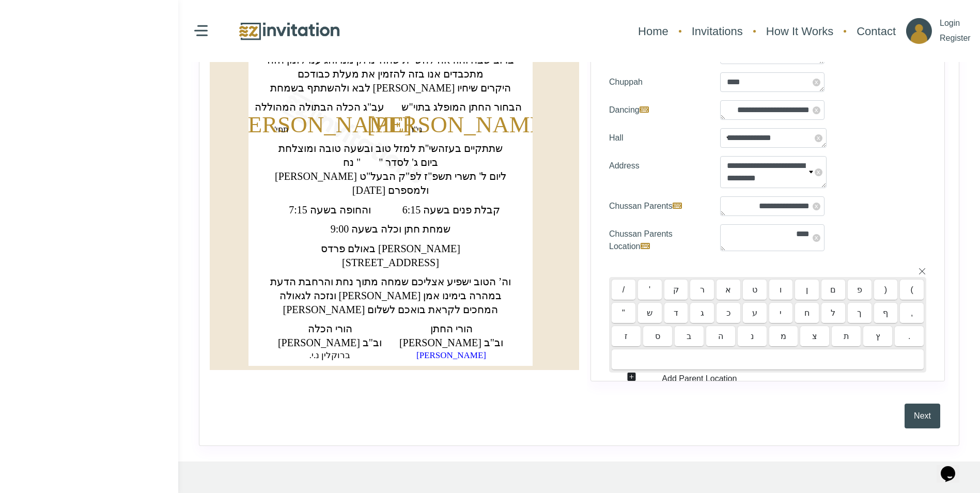 Image resolution: width=980 pixels, height=493 pixels. Describe the element at coordinates (657, 82) in the screenshot. I see `label: Chuppah` at that location.